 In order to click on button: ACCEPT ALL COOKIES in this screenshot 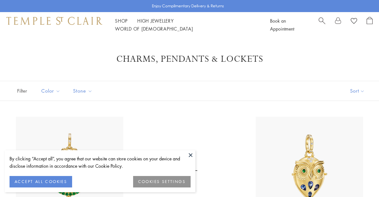, I will do `click(41, 181)`.